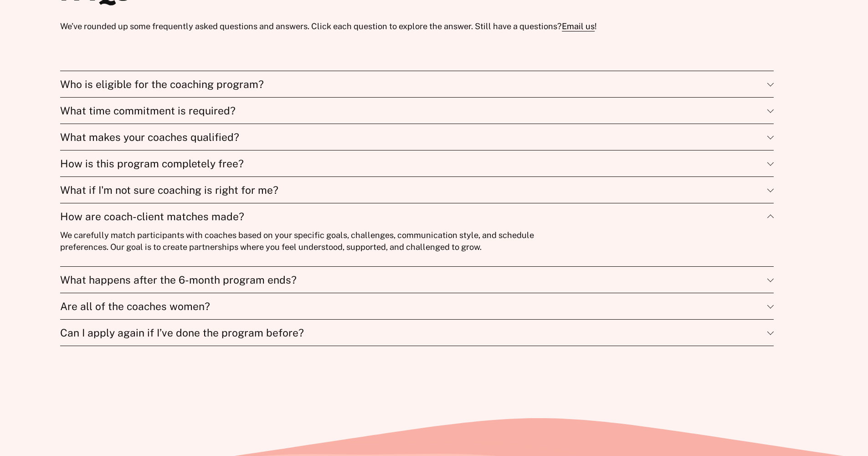 The width and height of the screenshot is (868, 456). I want to click on span: What happens after the 6-month program ends?, so click(413, 279).